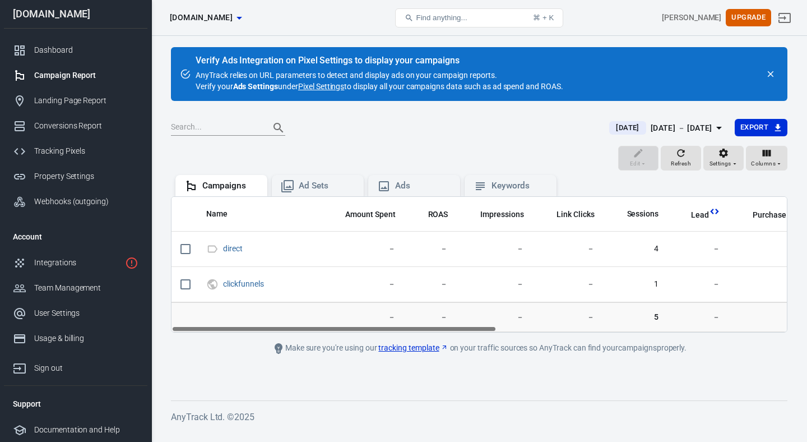 The width and height of the screenshot is (807, 442). I want to click on span: Find anything..., so click(441, 17).